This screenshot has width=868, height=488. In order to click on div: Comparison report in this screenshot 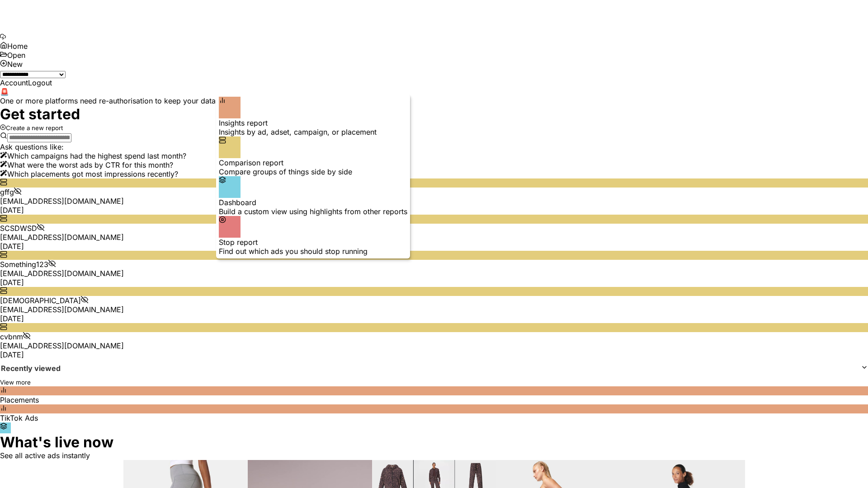, I will do `click(313, 162)`.